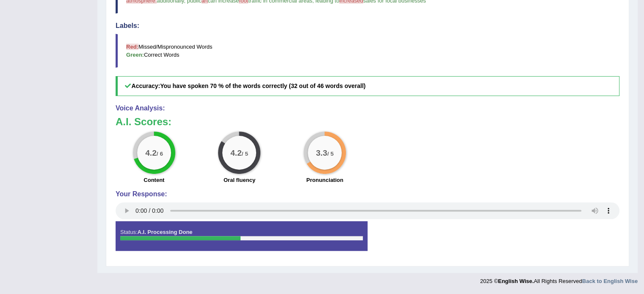 The image size is (644, 294). Describe the element at coordinates (154, 180) in the screenshot. I see `label: Content` at that location.